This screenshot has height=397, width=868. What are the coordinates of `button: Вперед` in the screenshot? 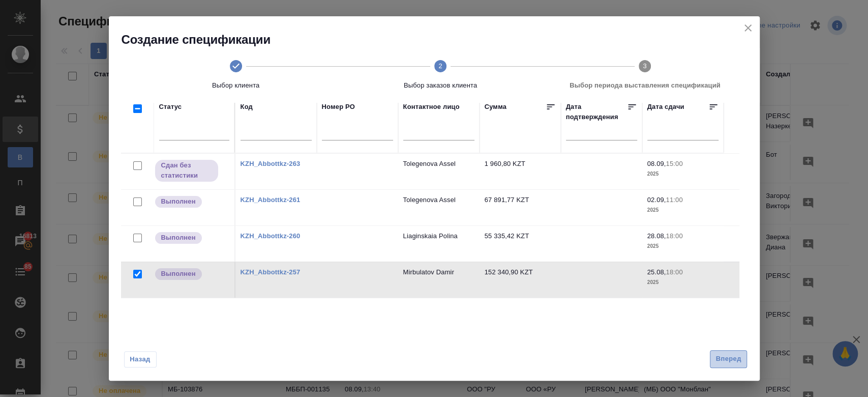 It's located at (728, 359).